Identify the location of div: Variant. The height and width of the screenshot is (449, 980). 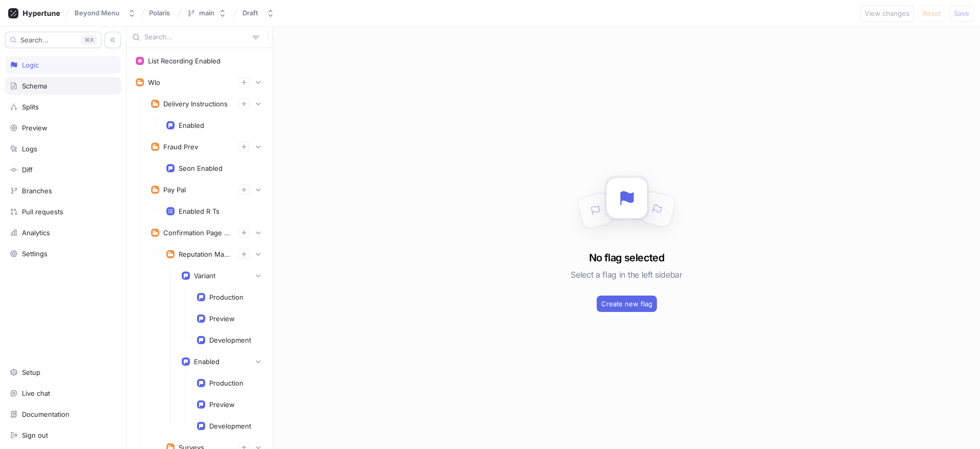
(205, 275).